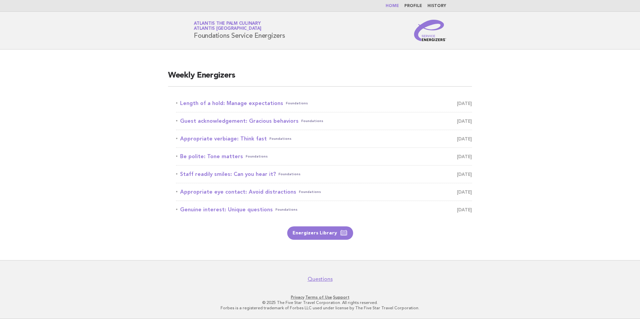 The width and height of the screenshot is (640, 319). What do you see at coordinates (320, 78) in the screenshot?
I see `h2: Weekly Energizers` at bounding box center [320, 78].